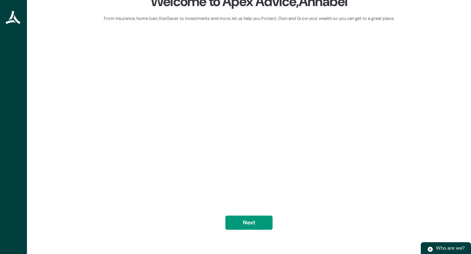 The height and width of the screenshot is (254, 471). What do you see at coordinates (430, 249) in the screenshot?
I see `img: play.svg` at bounding box center [430, 249].